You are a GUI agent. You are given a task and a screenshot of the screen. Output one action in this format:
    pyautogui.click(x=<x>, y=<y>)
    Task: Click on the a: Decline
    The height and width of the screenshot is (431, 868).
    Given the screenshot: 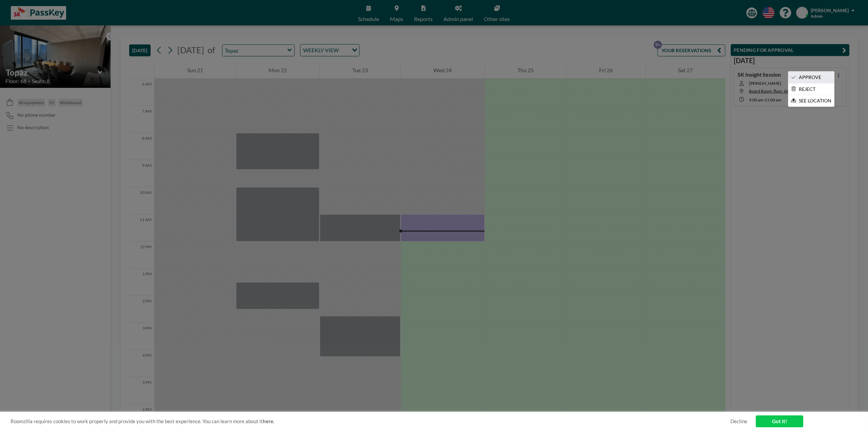 What is the action you would take?
    pyautogui.click(x=739, y=421)
    